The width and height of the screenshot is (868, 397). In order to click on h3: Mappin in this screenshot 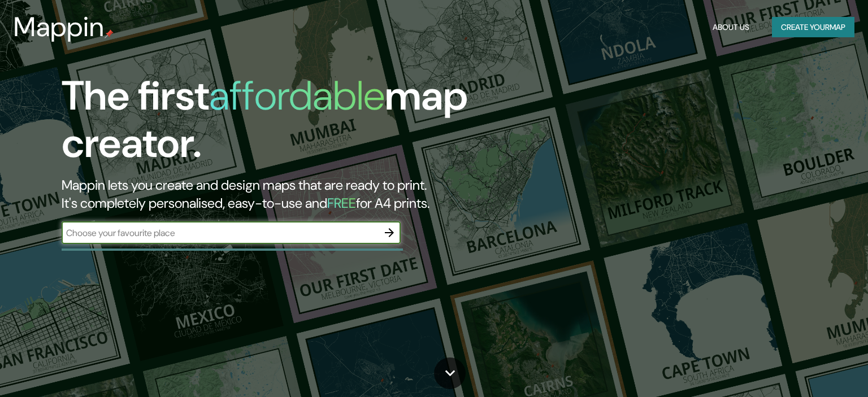, I will do `click(59, 27)`.